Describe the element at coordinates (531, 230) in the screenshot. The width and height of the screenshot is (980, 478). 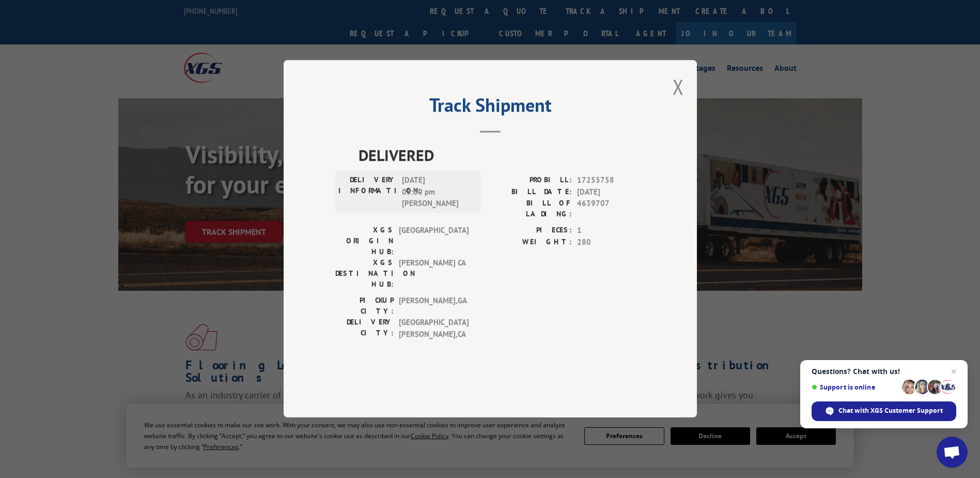
I see `label: PIECES:` at that location.